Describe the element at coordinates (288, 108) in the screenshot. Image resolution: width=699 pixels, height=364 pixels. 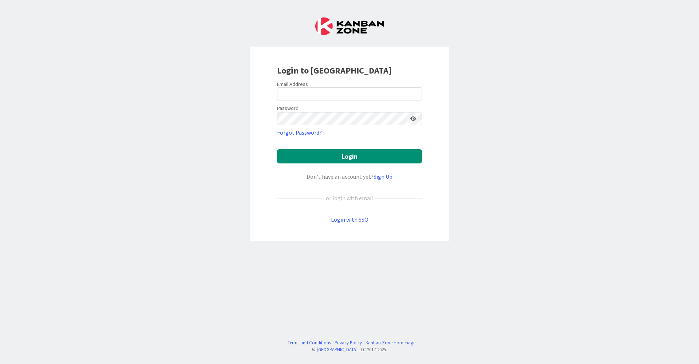
I see `label: Password` at that location.